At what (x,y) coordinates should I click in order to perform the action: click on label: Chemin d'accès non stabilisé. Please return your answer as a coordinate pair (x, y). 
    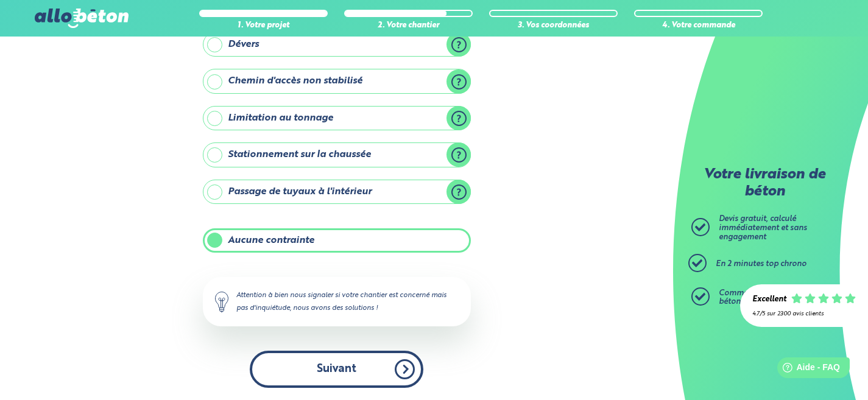
    Looking at the image, I should click on (337, 81).